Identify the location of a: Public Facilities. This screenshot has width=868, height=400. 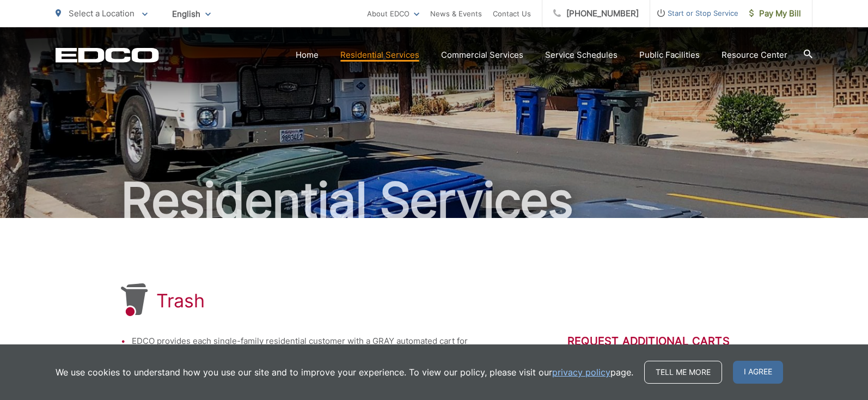
(669, 55).